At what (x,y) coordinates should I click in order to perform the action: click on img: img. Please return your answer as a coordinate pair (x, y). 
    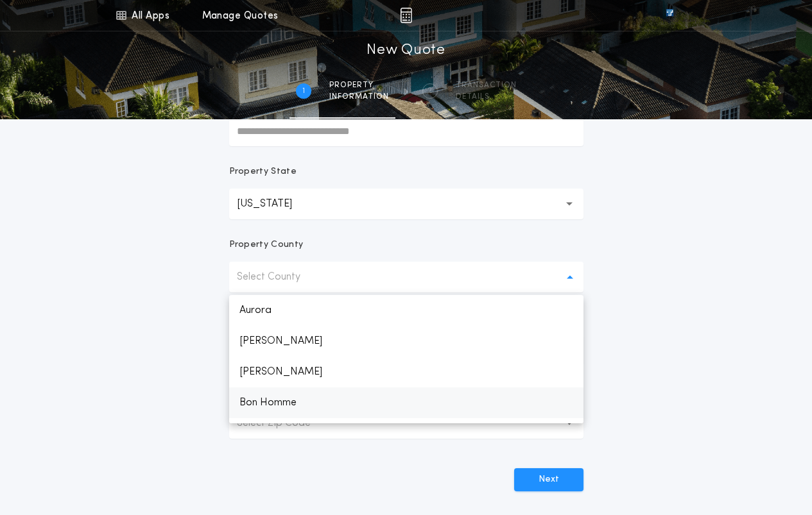
    Looking at the image, I should click on (405, 15).